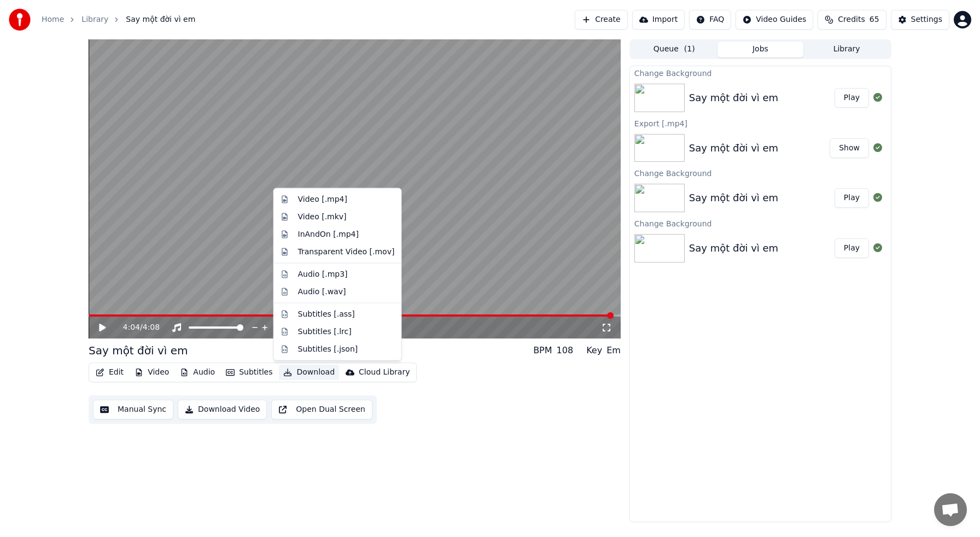 The image size is (980, 537). Describe the element at coordinates (675, 49) in the screenshot. I see `button: Queue` at that location.